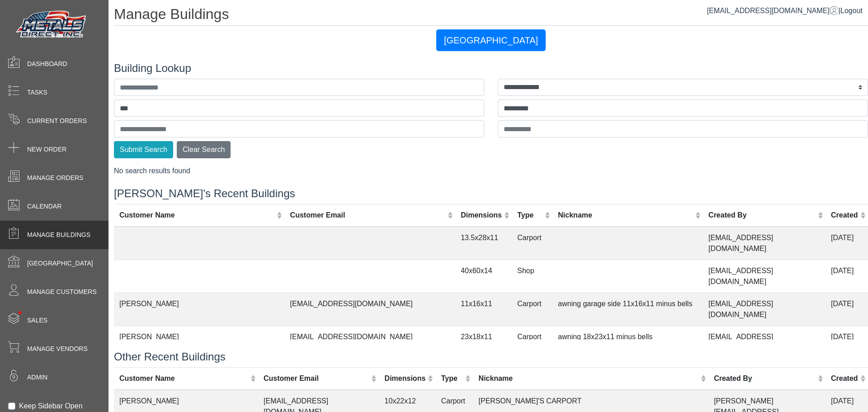  Describe the element at coordinates (62, 292) in the screenshot. I see `span: Manage Customers` at that location.